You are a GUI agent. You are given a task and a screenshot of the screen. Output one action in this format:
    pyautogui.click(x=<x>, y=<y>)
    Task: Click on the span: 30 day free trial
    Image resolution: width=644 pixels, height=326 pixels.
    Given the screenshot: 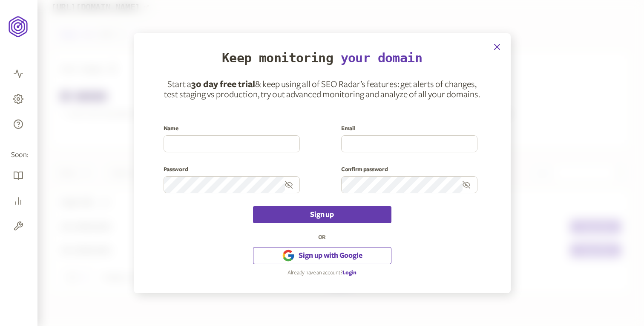 What is the action you would take?
    pyautogui.click(x=223, y=84)
    